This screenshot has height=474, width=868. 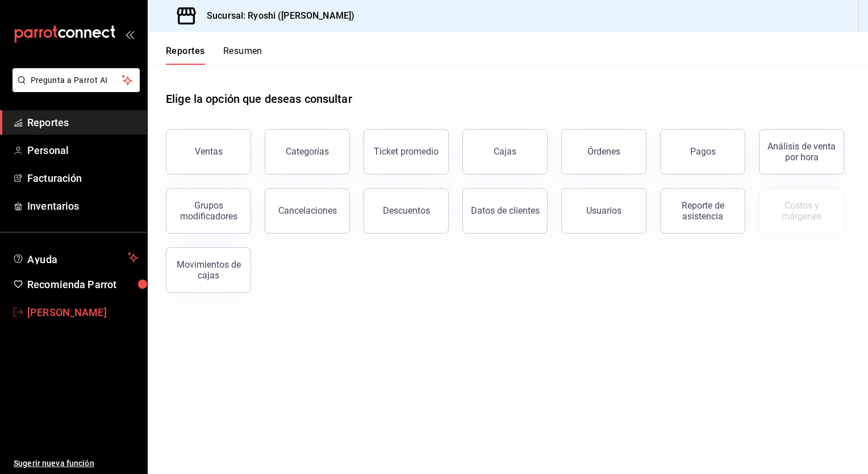 What do you see at coordinates (801, 210) in the screenshot?
I see `button: Contrata inventarios para ver este reporte` at bounding box center [801, 210].